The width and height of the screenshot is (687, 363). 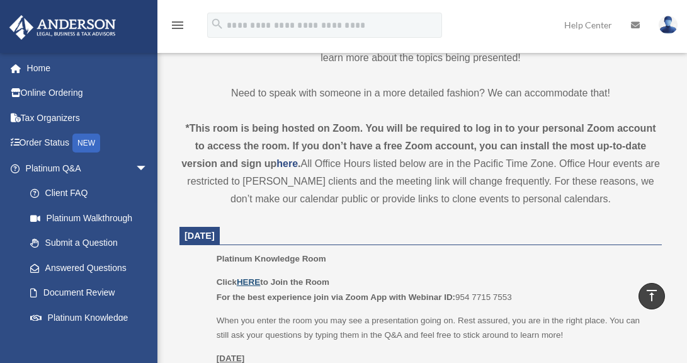 What do you see at coordinates (652, 295) in the screenshot?
I see `i: vertical_align_top` at bounding box center [652, 295].